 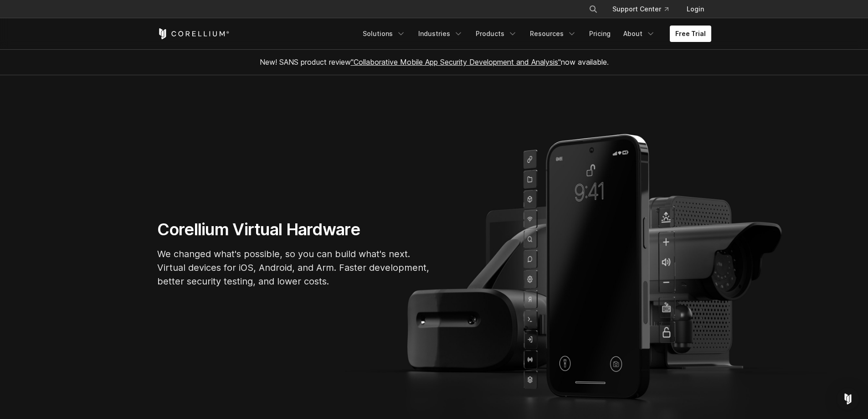 I want to click on div: Open Intercom Messenger, so click(x=848, y=399).